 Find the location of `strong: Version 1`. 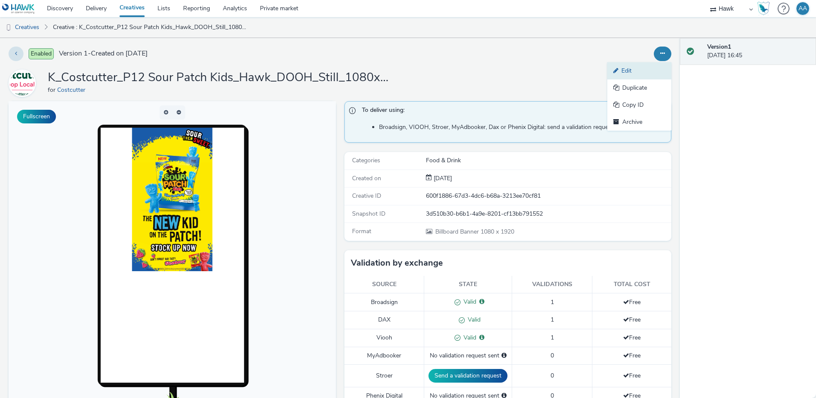

strong: Version 1 is located at coordinates (719, 46).